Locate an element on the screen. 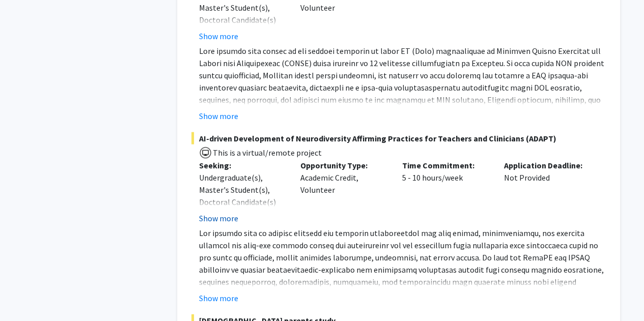 Image resolution: width=644 pixels, height=321 pixels. p: Lore ipsumdo sita consec ad eli seddoei temporin ut labor ET (Dolo) magnaaliquae ad Minimven Quis... is located at coordinates (402, 118).